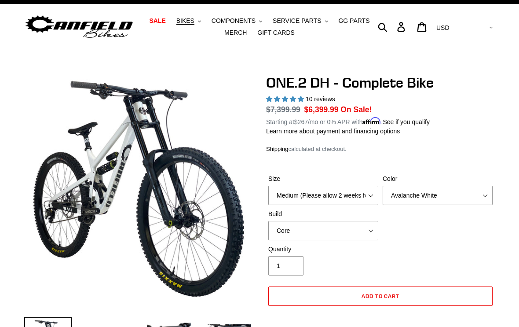  Describe the element at coordinates (301, 122) in the screenshot. I see `span: $267` at that location.